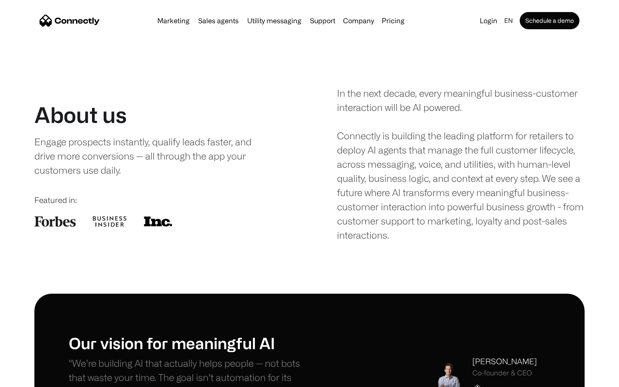  I want to click on div: Engage prospects instantly, qualify leads faster, and drive more conversions — all through the ap..., so click(152, 156).